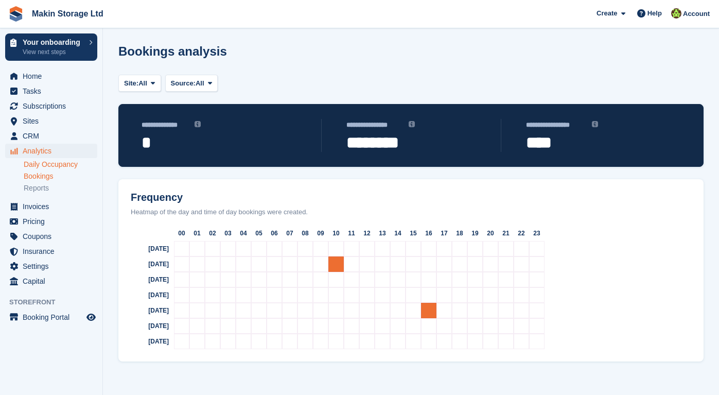  Describe the element at coordinates (676, 13) in the screenshot. I see `img: Makin Storage Team` at that location.